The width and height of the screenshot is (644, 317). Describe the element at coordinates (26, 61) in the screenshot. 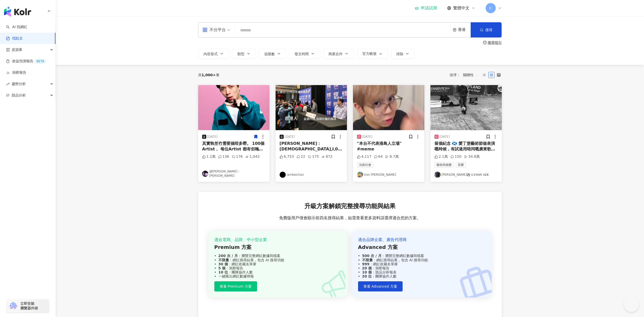

I see `a: 效益預測報告BETA` at that location.